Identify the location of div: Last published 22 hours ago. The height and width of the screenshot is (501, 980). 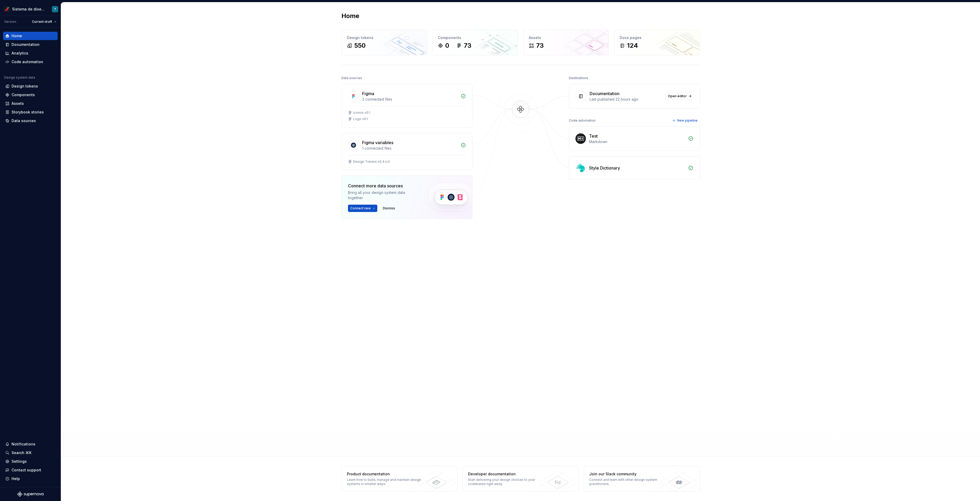
(626, 99).